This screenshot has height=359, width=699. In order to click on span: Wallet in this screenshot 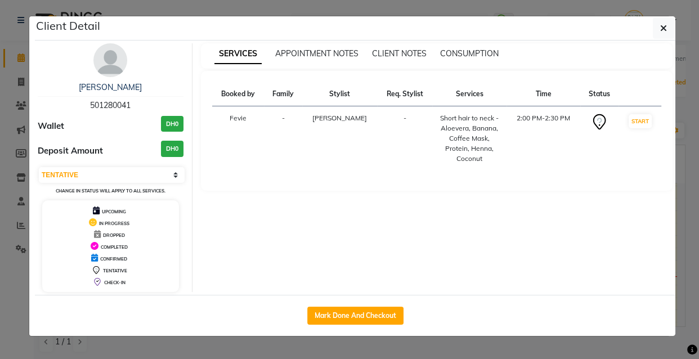, I will do `click(51, 126)`.